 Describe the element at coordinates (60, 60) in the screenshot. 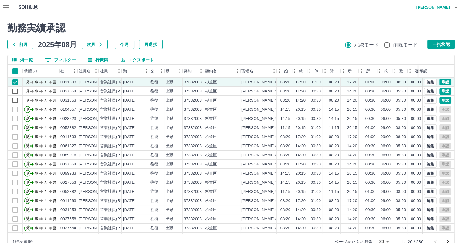

I see `button: フィルター表示` at that location.